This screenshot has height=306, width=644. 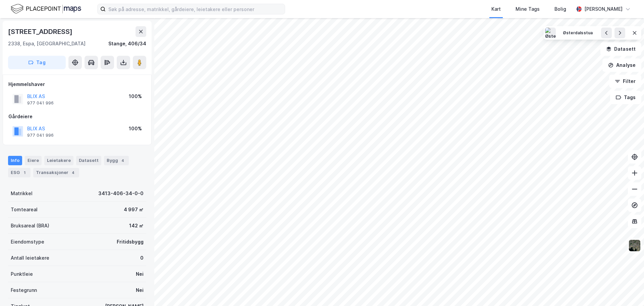 What do you see at coordinates (560, 9) in the screenshot?
I see `div: Bolig` at bounding box center [560, 9].